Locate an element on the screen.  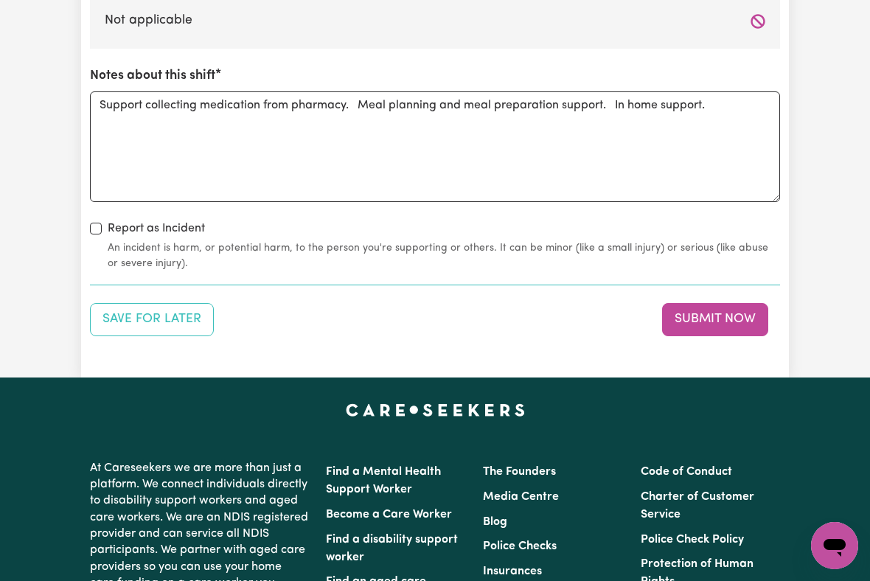
a: Police Check Policy is located at coordinates (692, 540).